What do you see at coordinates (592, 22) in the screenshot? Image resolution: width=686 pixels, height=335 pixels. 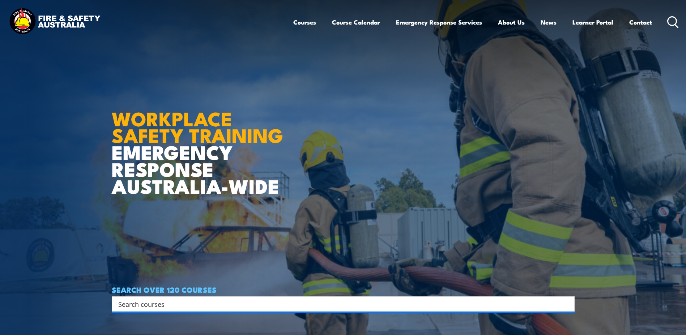 I see `a: Learner Portal` at bounding box center [592, 22].